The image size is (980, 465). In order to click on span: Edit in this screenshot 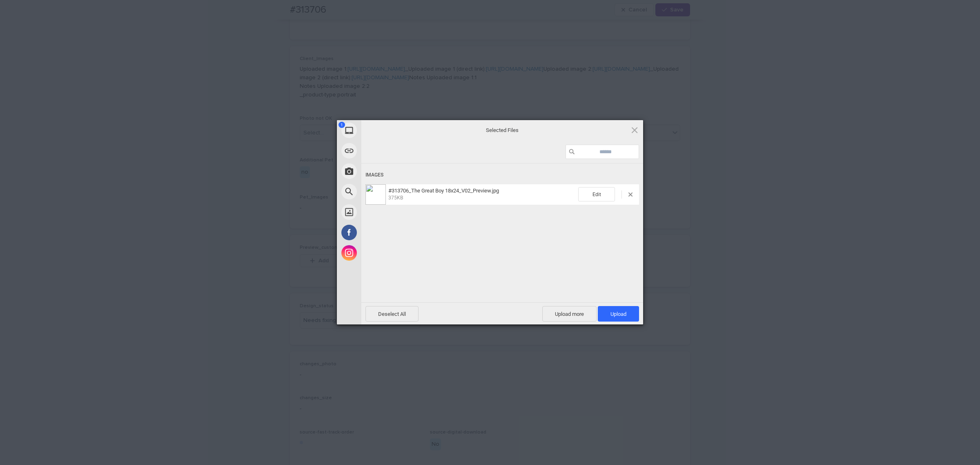, I will do `click(596, 194)`.